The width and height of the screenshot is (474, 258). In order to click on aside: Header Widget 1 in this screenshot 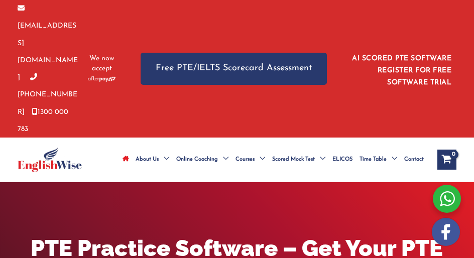, I will do `click(402, 69)`.